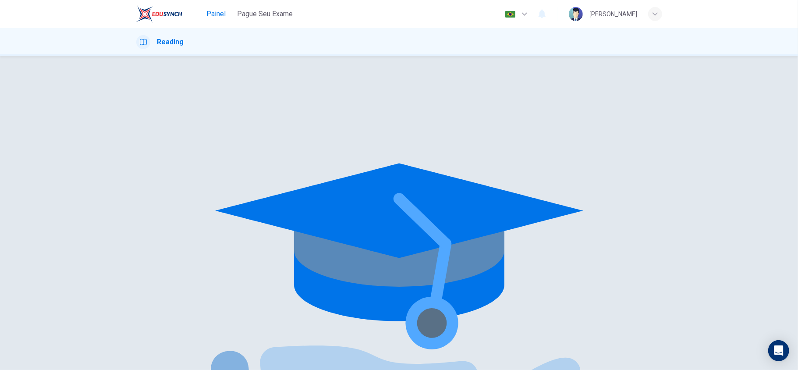  I want to click on a: EduSynch logo, so click(169, 14).